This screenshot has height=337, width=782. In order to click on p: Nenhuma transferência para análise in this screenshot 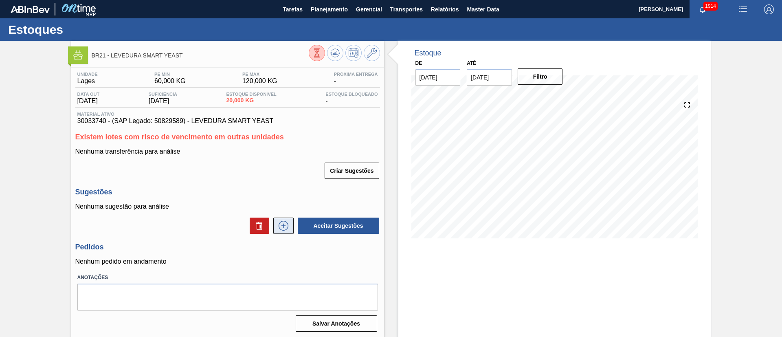, I will do `click(228, 152)`.